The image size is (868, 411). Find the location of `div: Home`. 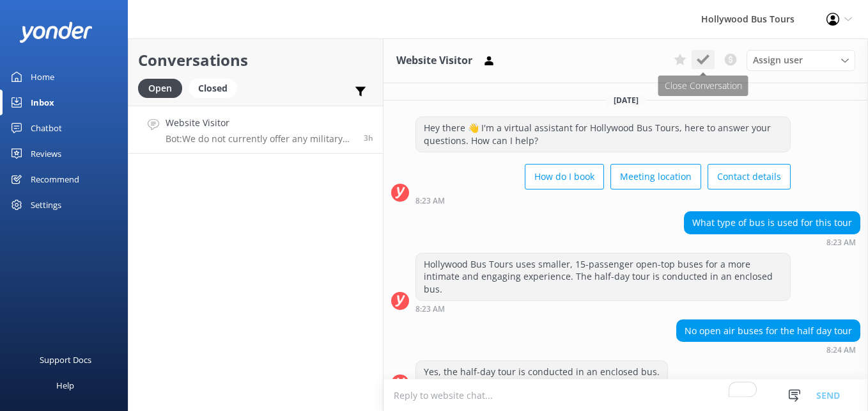

div: Home is located at coordinates (42, 77).